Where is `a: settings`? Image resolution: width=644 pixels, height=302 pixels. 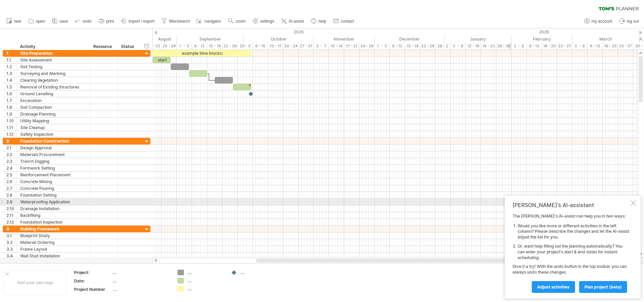 a: settings is located at coordinates (264, 21).